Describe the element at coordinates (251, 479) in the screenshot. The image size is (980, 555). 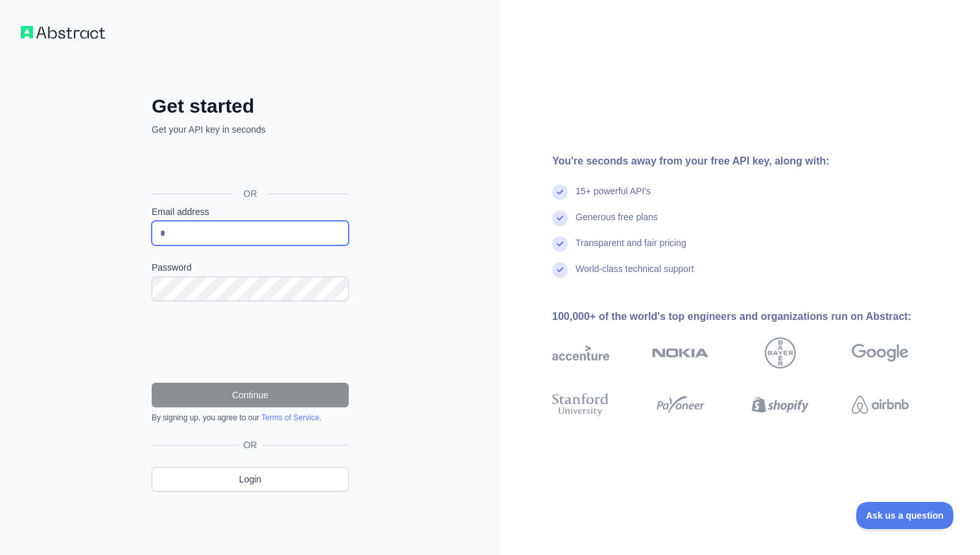
I see `a: Login` at that location.